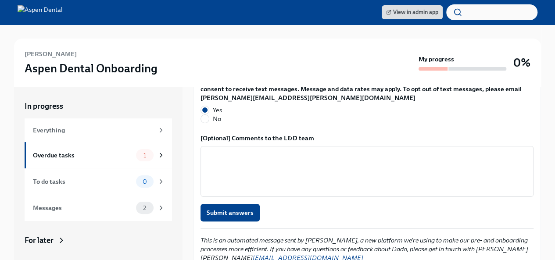 Image resolution: width=555 pixels, height=260 pixels. What do you see at coordinates (98, 106) in the screenshot?
I see `a: In progress` at bounding box center [98, 106].